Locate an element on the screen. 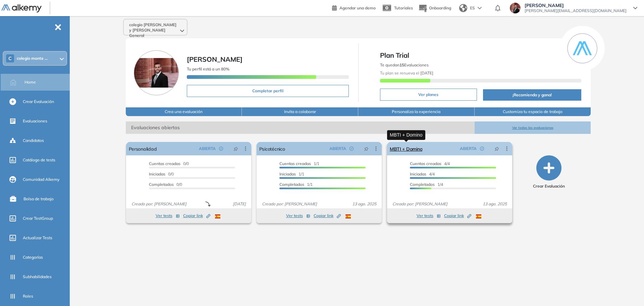 The image size is (644, 306). div: MBTI + Domino is located at coordinates (406, 135).